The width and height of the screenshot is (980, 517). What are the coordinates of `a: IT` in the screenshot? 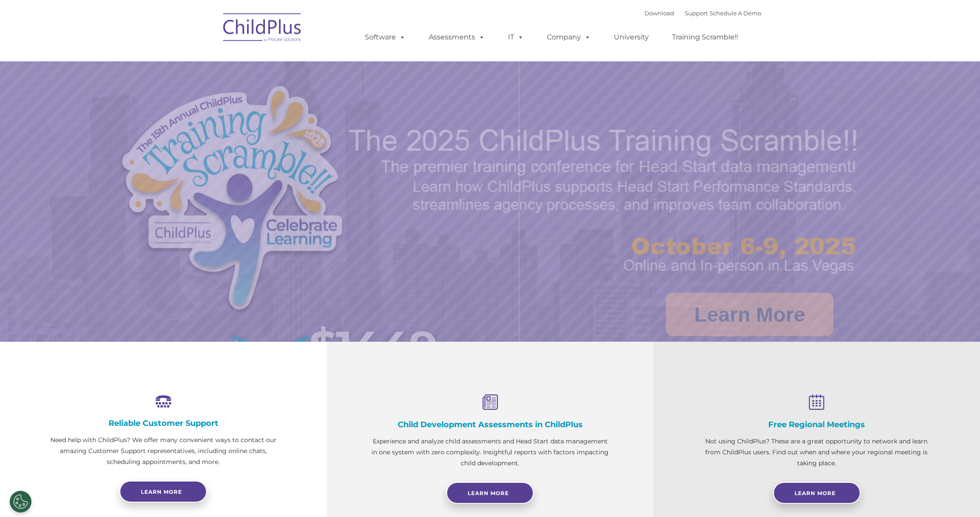 It's located at (516, 37).